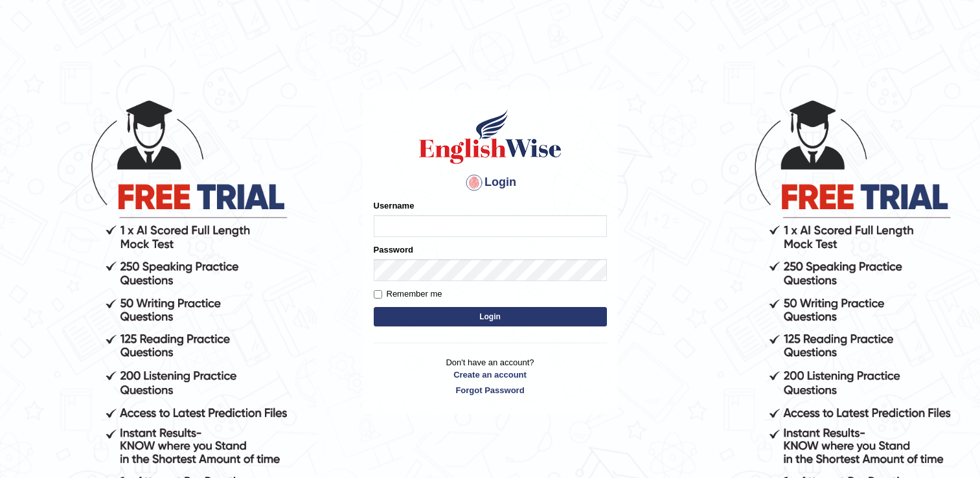  I want to click on img: Logo of English Wise sign in for intelligent practice with AI, so click(490, 137).